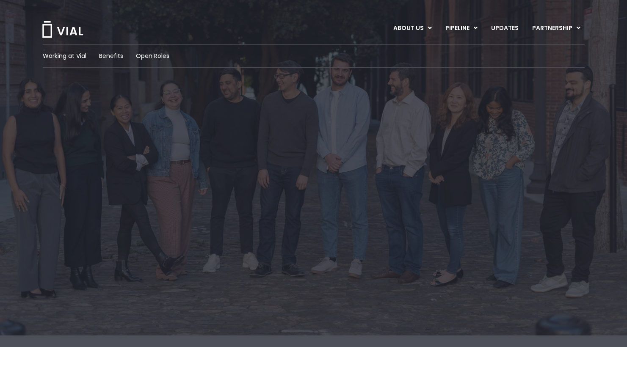  Describe the element at coordinates (556, 28) in the screenshot. I see `a: PARTNERSHIPMenu Toggle` at that location.